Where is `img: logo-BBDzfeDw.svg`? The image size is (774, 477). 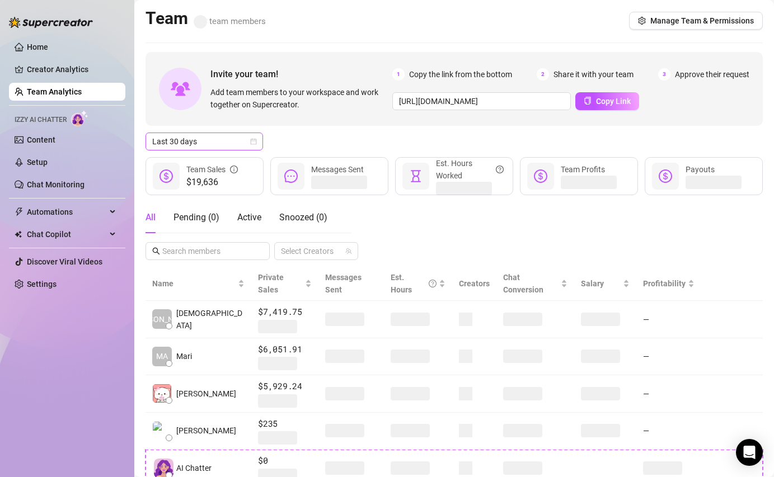 img: logo-BBDzfeDw.svg is located at coordinates (51, 22).